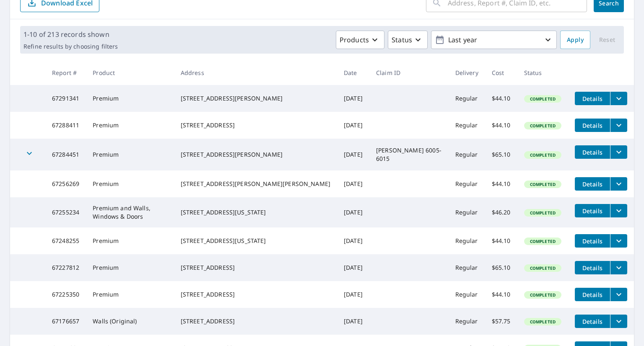  Describe the element at coordinates (592, 152) in the screenshot. I see `button: detailsBtn-67284451` at that location.